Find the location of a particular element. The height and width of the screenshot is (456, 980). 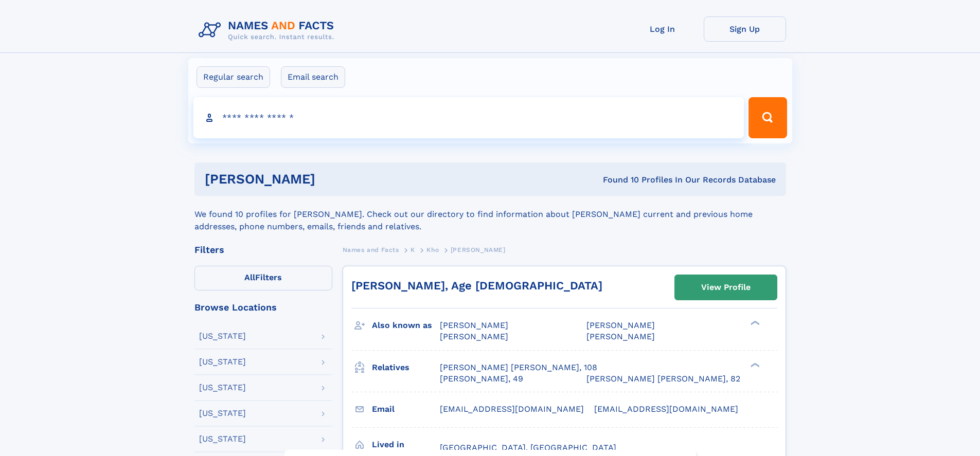

label: Filters is located at coordinates (263, 278).